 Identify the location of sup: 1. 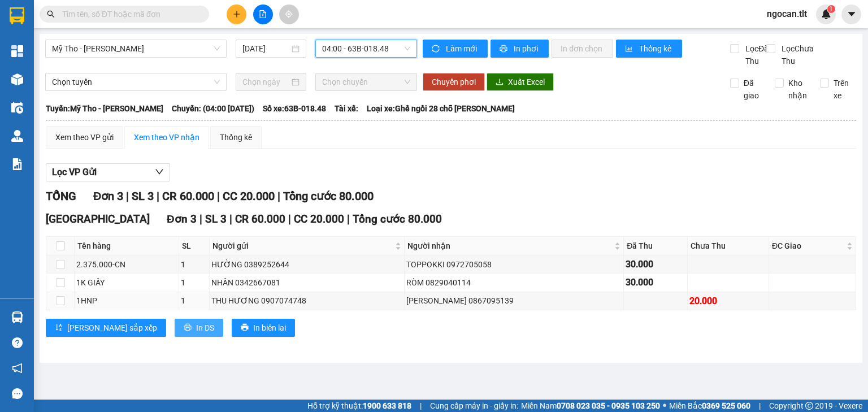
(831, 9).